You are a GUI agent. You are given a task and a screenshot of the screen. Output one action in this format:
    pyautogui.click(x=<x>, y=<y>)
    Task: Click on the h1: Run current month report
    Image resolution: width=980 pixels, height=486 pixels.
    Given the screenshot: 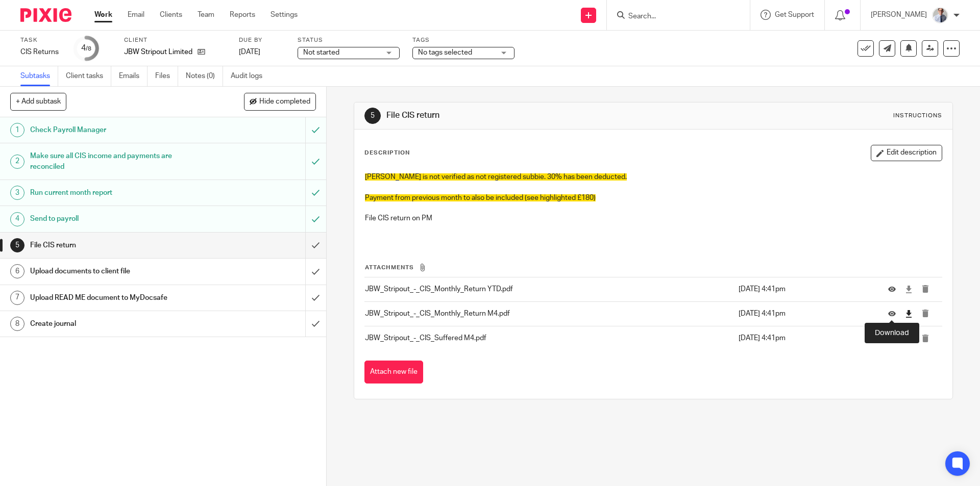 What is the action you would take?
    pyautogui.click(x=119, y=193)
    